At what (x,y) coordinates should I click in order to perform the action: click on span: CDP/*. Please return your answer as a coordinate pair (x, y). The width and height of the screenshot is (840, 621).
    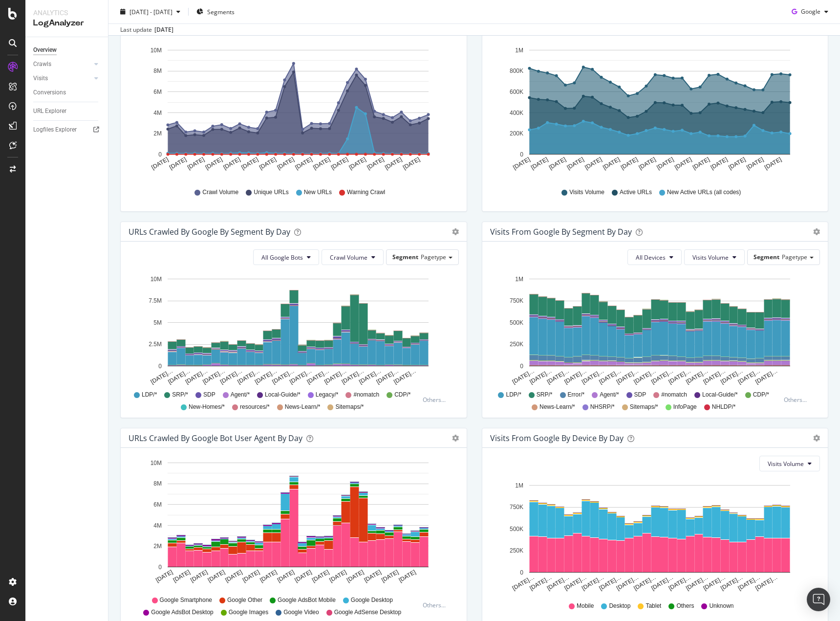
    Looking at the image, I should click on (402, 394).